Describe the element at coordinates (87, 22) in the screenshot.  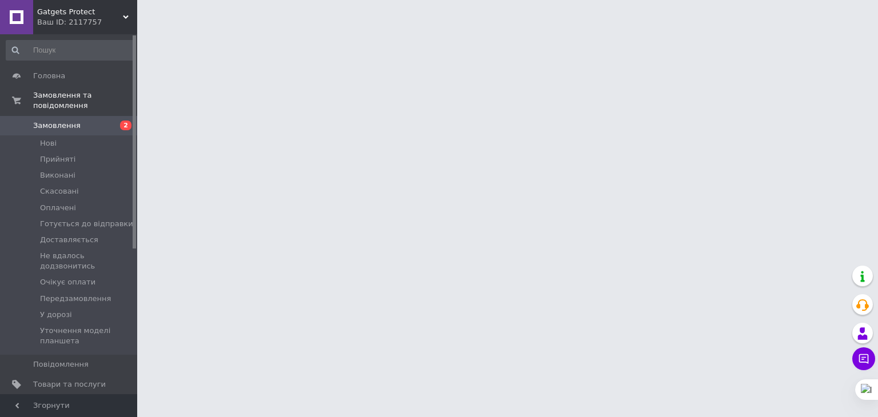
I see `div: Ваш ID: 2117757` at that location.